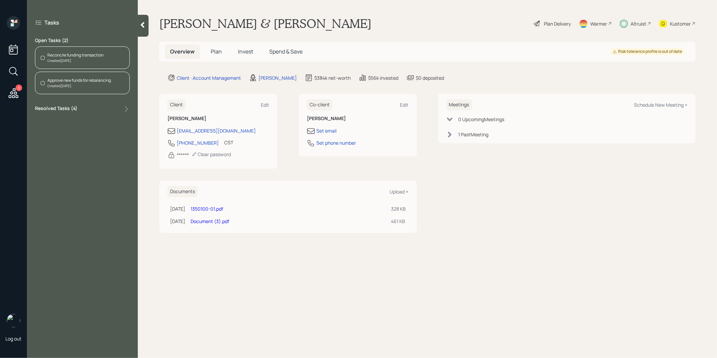 The image size is (717, 358). Describe the element at coordinates (13, 320) in the screenshot. I see `img: treva-nostdahl-headshot.png` at that location.